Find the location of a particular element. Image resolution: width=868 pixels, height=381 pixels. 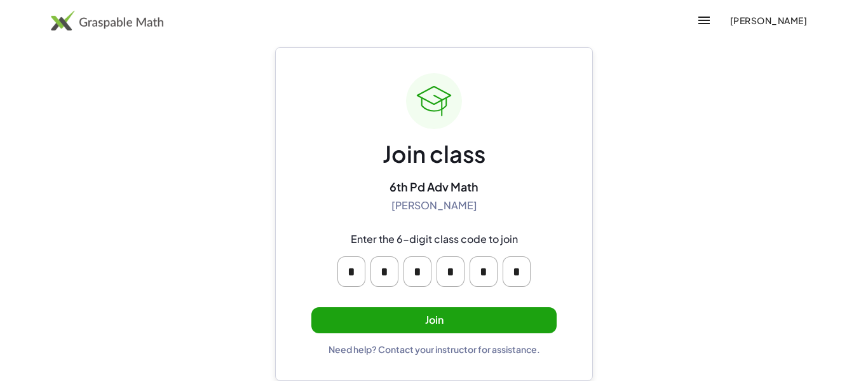

input: Please enter OTP character 4 is located at coordinates (450, 272).